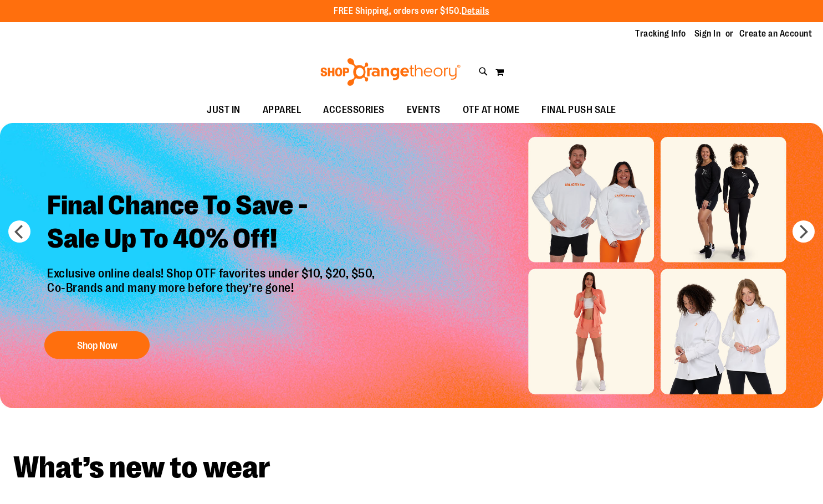 The height and width of the screenshot is (504, 823). I want to click on p: FREE Shipping, orders over $150., so click(412, 11).